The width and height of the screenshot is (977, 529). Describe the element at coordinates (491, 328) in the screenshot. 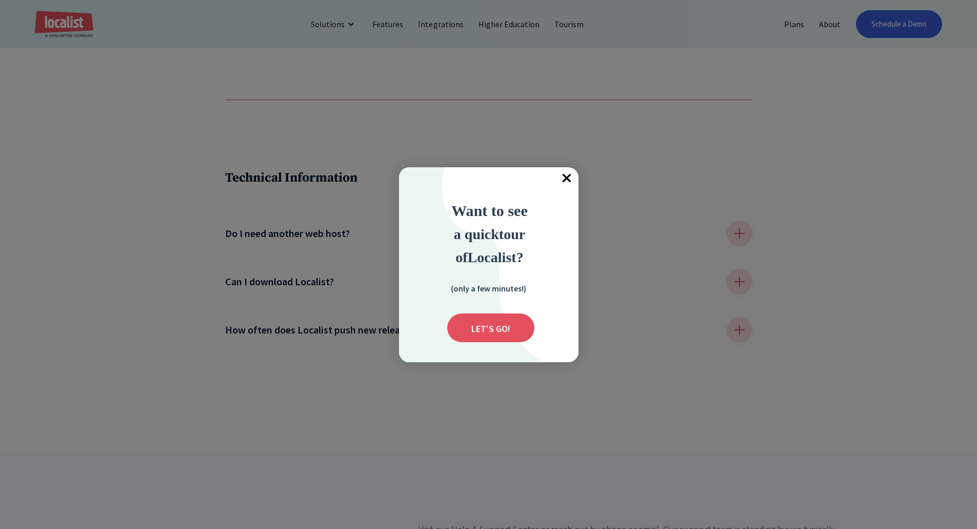

I see `div: Submit` at that location.